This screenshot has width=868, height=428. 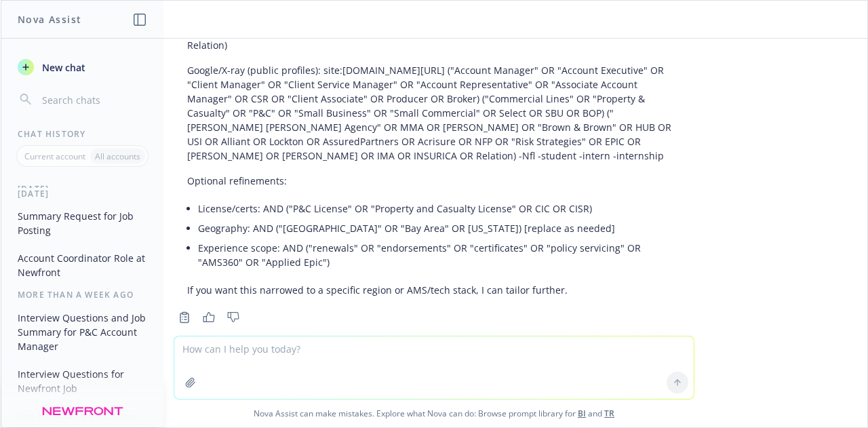 I want to click on button: Interview Questions for Newfront Job, so click(x=82, y=381).